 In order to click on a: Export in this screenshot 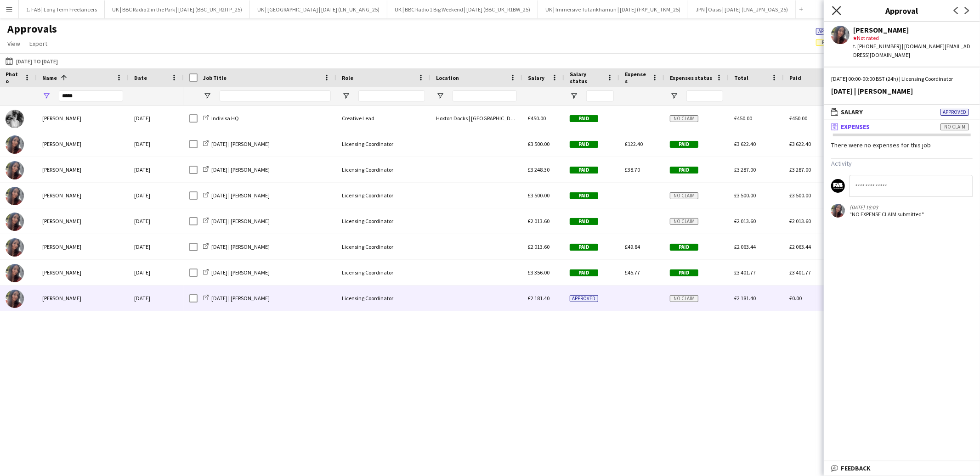, I will do `click(38, 44)`.